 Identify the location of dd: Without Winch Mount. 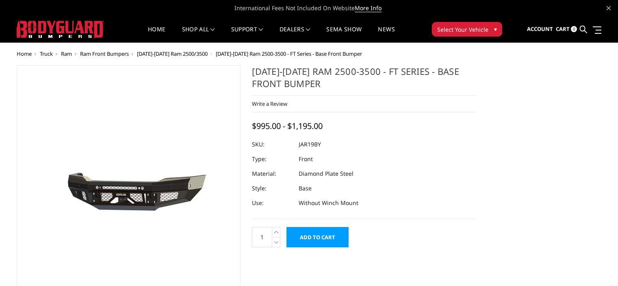
(328, 203).